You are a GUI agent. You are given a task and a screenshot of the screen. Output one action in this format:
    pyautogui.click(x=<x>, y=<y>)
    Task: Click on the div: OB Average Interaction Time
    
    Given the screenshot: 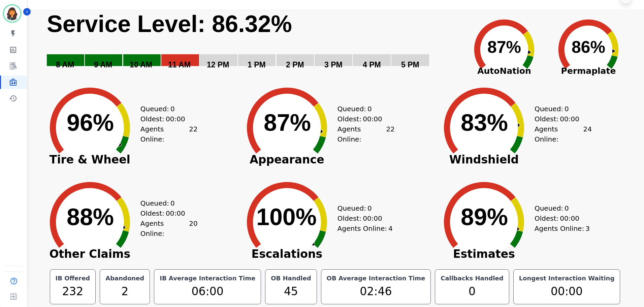 What is the action you would take?
    pyautogui.click(x=376, y=279)
    